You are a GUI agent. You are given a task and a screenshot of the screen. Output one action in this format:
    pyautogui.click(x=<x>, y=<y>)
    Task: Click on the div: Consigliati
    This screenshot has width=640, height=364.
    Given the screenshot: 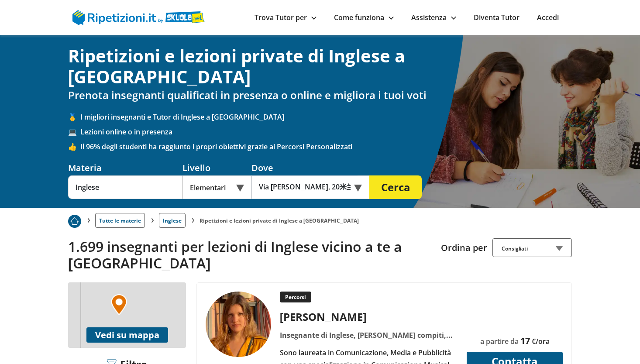 What is the action you would take?
    pyautogui.click(x=532, y=247)
    